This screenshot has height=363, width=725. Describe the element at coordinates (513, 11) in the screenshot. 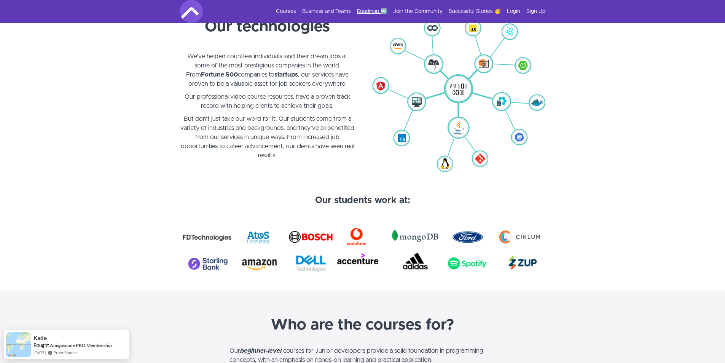

I see `a: Login` at that location.